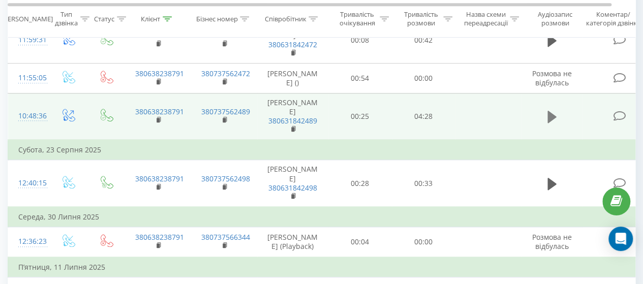 The height and width of the screenshot is (284, 643). What do you see at coordinates (104, 19) in the screenshot?
I see `div: Статус` at bounding box center [104, 19].